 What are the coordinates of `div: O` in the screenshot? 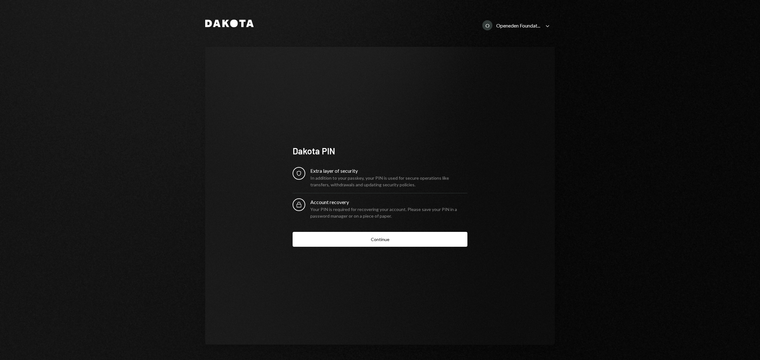 It's located at (487, 25).